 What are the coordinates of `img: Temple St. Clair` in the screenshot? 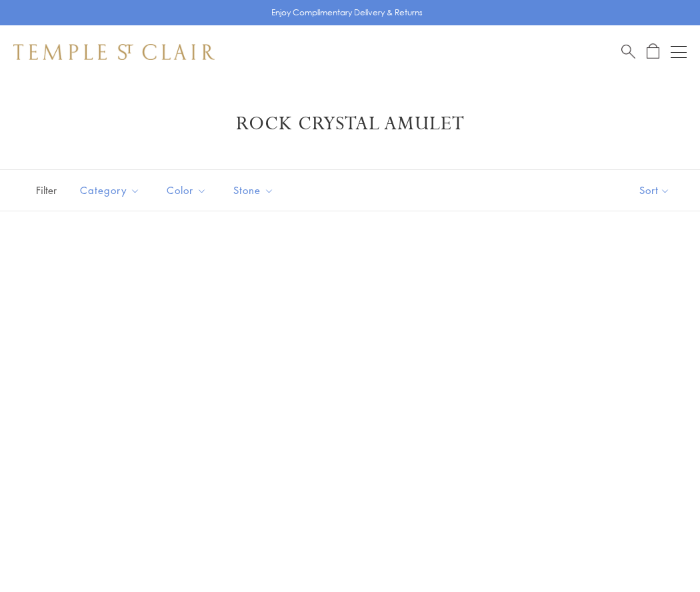 It's located at (114, 52).